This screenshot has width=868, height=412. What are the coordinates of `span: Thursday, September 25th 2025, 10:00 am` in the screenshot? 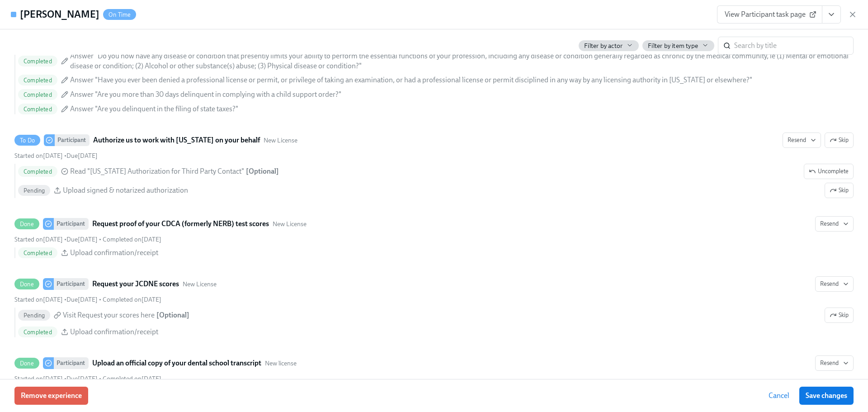 It's located at (82, 156).